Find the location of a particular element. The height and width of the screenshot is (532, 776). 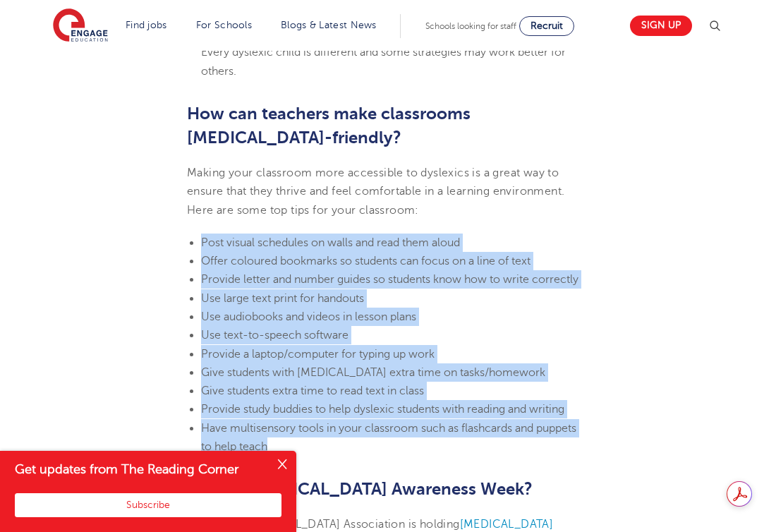

a: Recruit is located at coordinates (547, 26).